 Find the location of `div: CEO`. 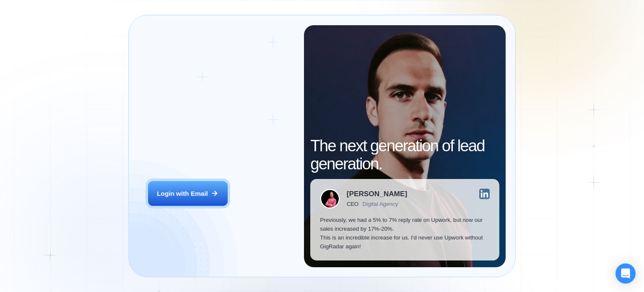

div: CEO is located at coordinates (353, 203).